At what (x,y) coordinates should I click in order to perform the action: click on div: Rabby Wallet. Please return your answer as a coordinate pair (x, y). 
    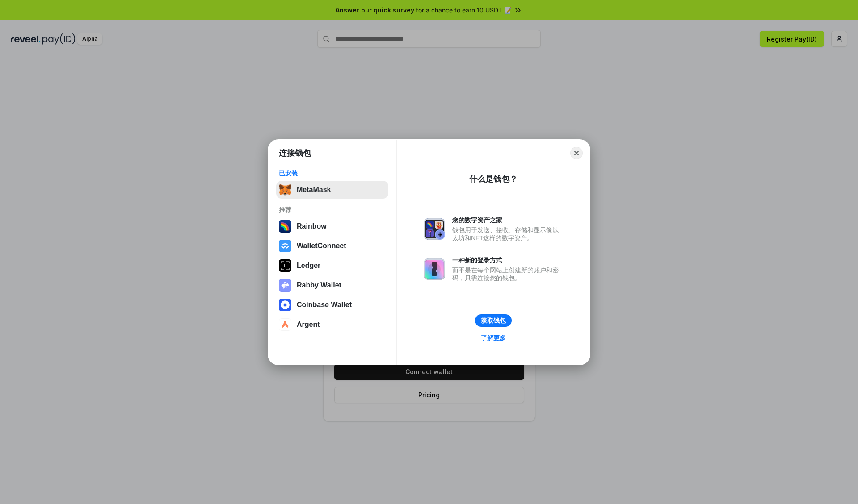
    Looking at the image, I should click on (319, 285).